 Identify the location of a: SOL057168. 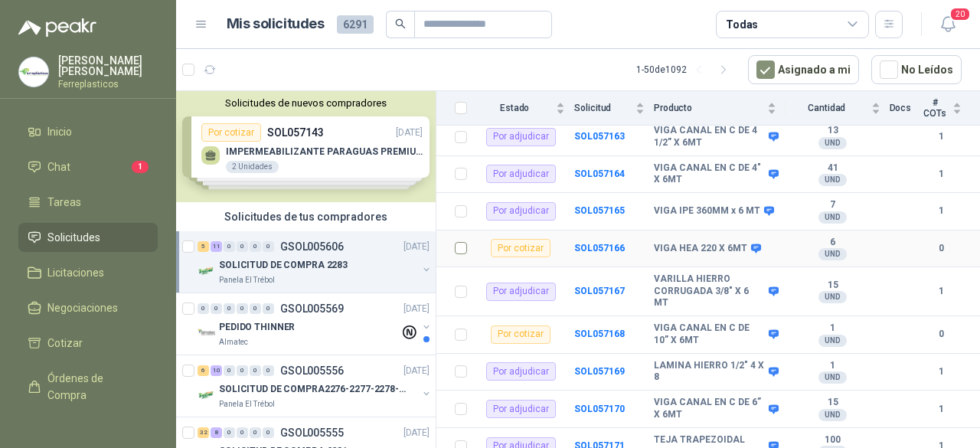
(599, 334).